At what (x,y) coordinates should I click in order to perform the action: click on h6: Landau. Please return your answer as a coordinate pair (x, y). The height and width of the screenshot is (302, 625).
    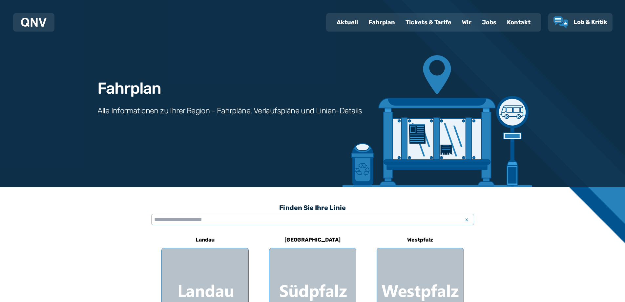
    Looking at the image, I should click on (205, 240).